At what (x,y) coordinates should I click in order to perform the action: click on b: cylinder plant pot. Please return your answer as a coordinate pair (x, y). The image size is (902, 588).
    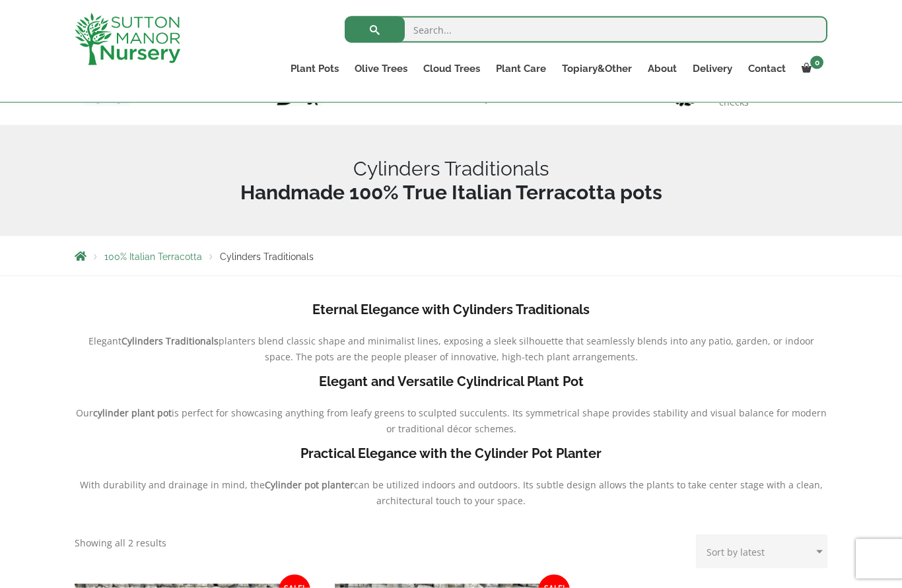
    Looking at the image, I should click on (132, 412).